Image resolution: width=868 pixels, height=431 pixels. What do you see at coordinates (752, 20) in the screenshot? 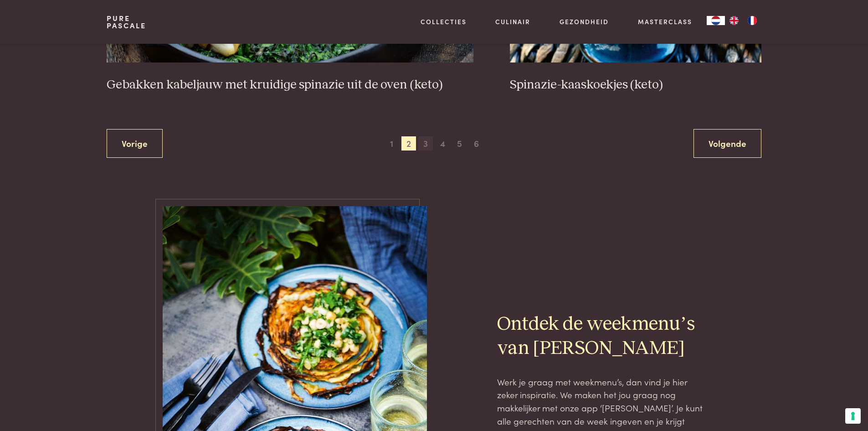
I see `a: FR` at bounding box center [752, 20].